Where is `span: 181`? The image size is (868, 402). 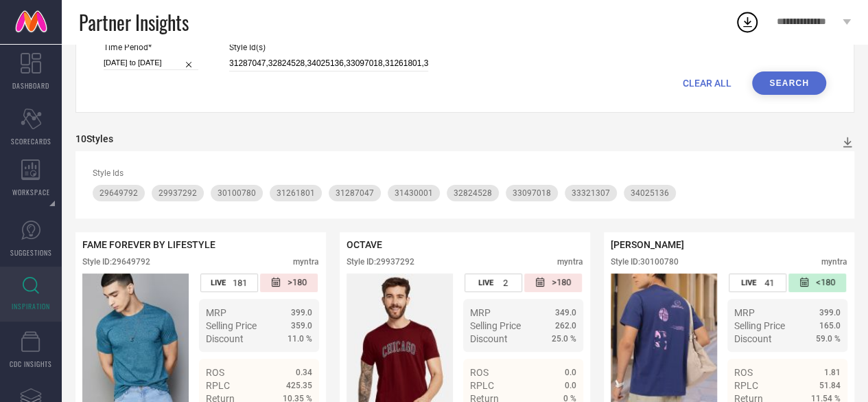 span: 181 is located at coordinates (239, 282).